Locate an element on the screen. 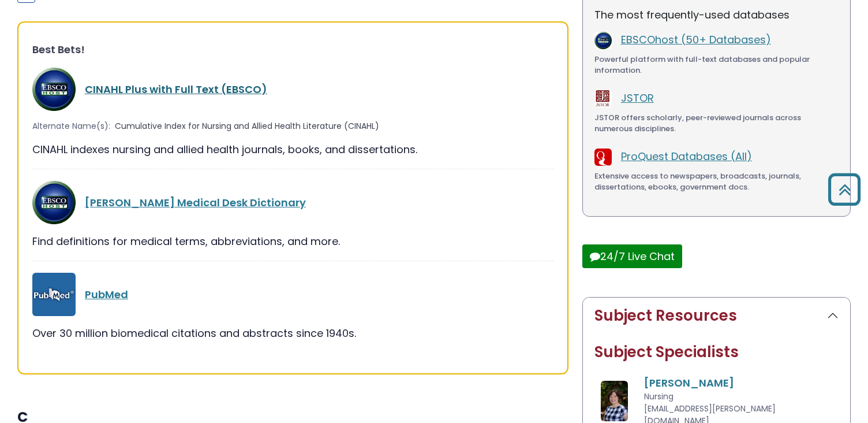  a: JSTOR is located at coordinates (637, 98).